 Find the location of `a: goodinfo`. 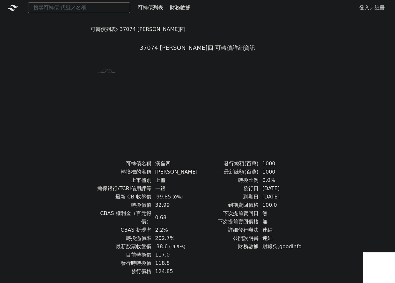

a: goodinfo is located at coordinates (290, 246).